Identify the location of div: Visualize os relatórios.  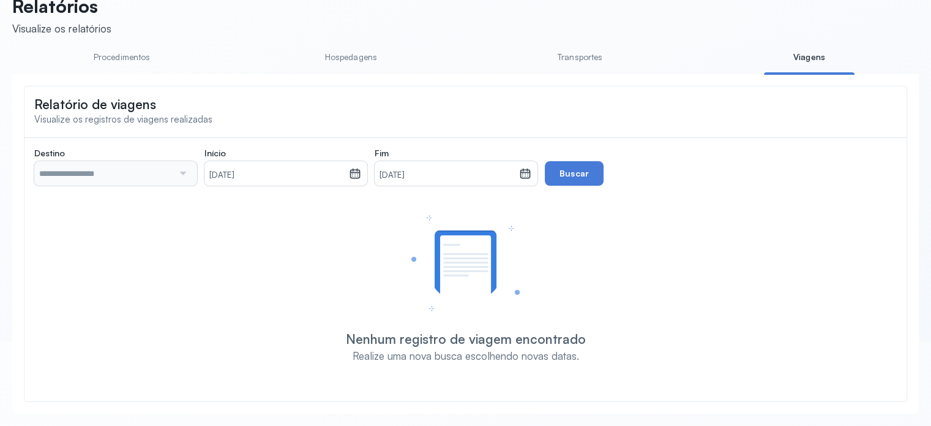
(62, 28).